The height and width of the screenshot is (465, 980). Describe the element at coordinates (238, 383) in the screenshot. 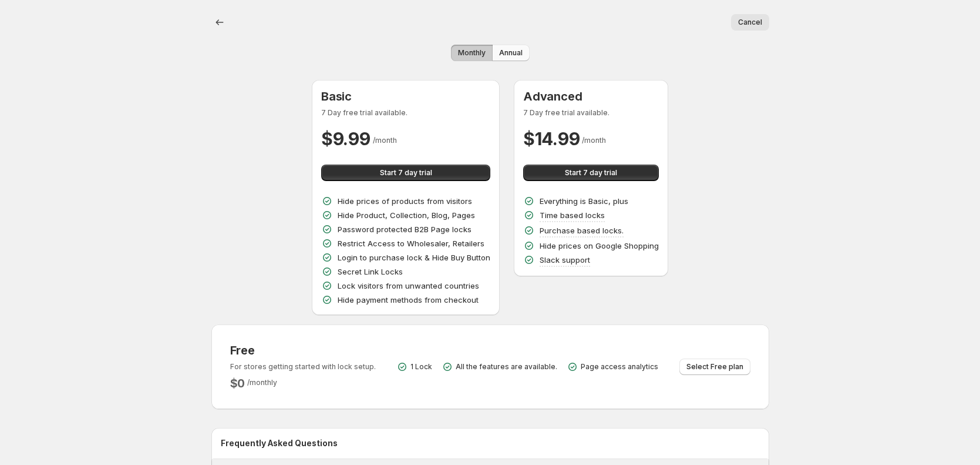

I see `h2: $ 0` at that location.